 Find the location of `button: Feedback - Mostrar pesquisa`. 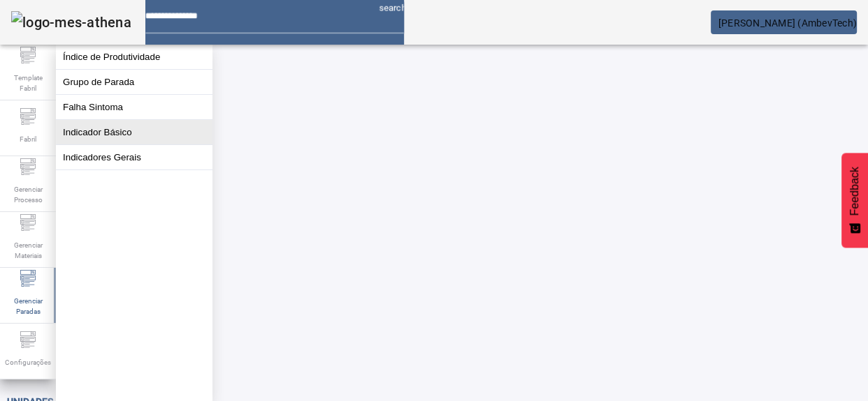

button: Feedback - Mostrar pesquisa is located at coordinates (854, 200).